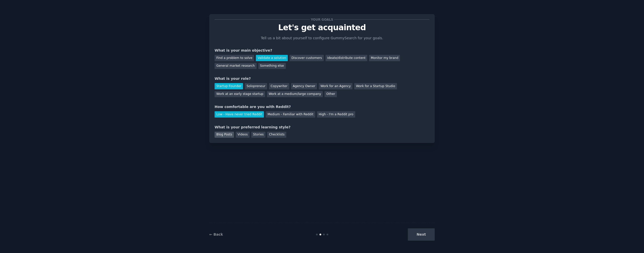 This screenshot has height=253, width=644. What do you see at coordinates (240, 94) in the screenshot?
I see `div: Work at an early stage startup` at bounding box center [240, 94].